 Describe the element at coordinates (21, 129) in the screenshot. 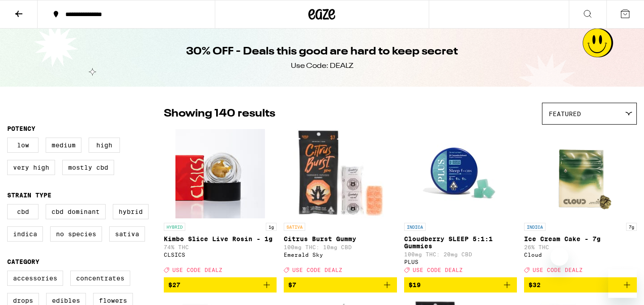

I see `legend: Potency` at that location.